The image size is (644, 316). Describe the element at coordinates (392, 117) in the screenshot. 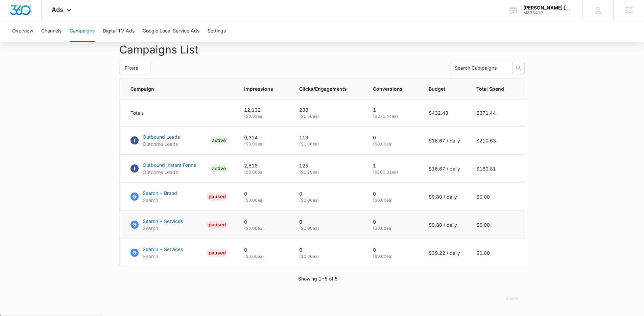

I see `p: ( $371.44 ea)` at that location.